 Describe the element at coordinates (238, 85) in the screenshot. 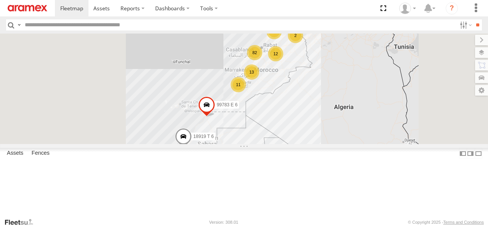

I see `div: 11` at that location.